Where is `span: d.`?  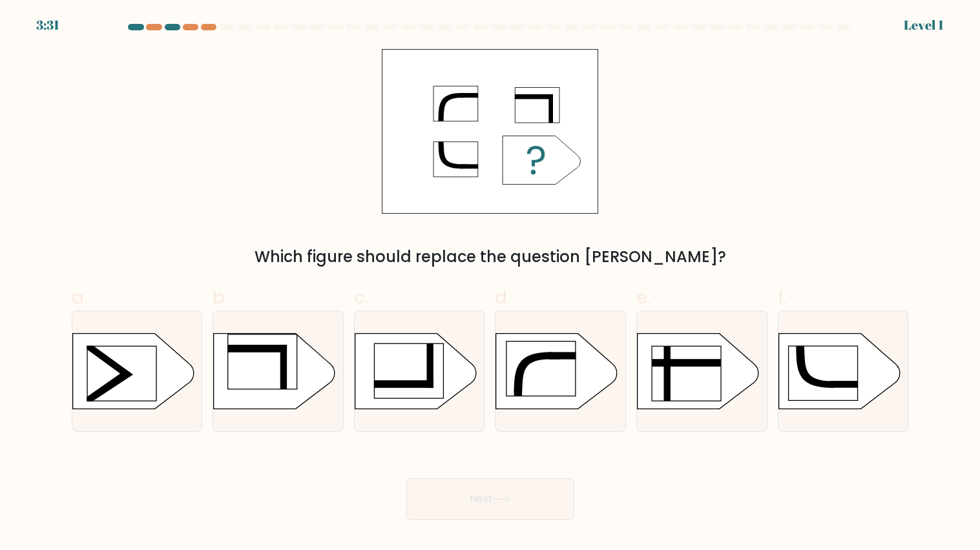 span: d. is located at coordinates (502, 297).